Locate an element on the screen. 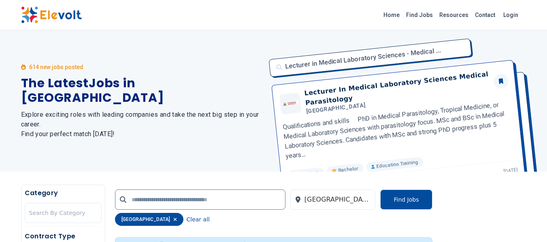 The image size is (547, 242). img: Elevolt is located at coordinates (51, 15).